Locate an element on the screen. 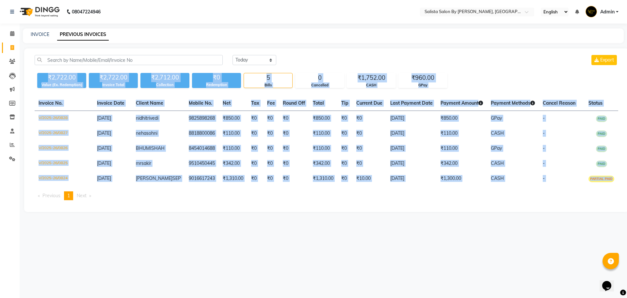  td: 9825898268 is located at coordinates (202, 118).